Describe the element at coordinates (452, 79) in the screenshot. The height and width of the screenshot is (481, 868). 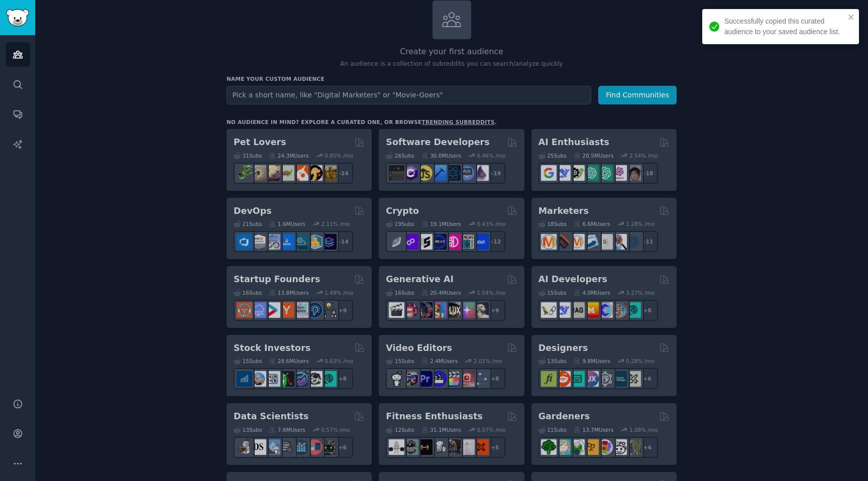
I see `h3: Name your custom audience` at that location.